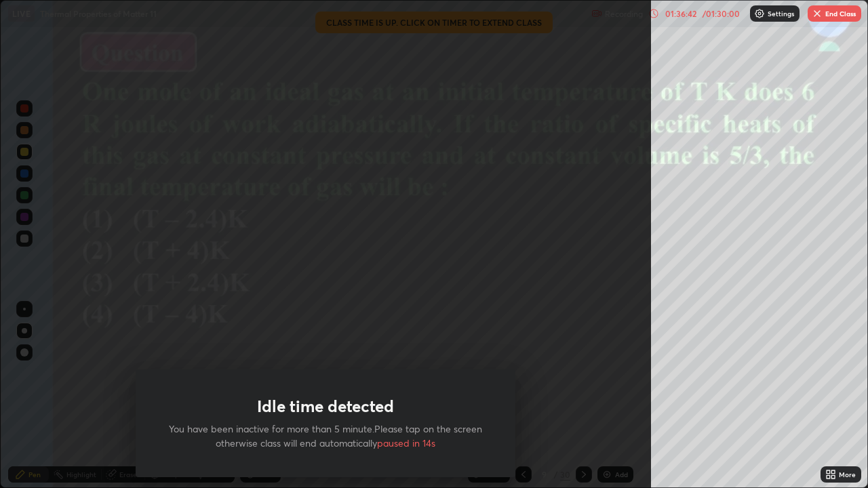 The height and width of the screenshot is (488, 868). I want to click on button: End Class, so click(834, 13).